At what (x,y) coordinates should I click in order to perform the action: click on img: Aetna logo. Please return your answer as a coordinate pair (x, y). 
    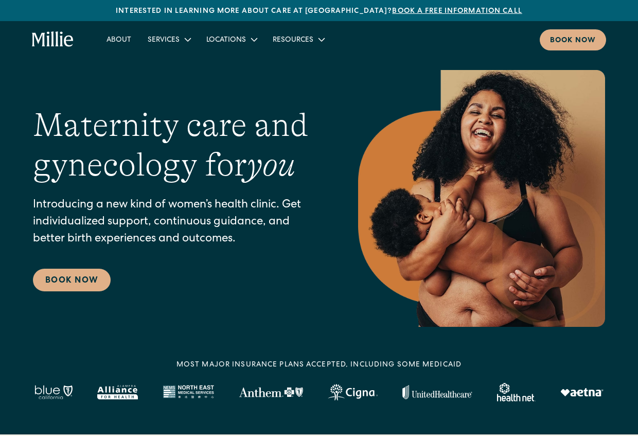
    Looking at the image, I should click on (582, 392).